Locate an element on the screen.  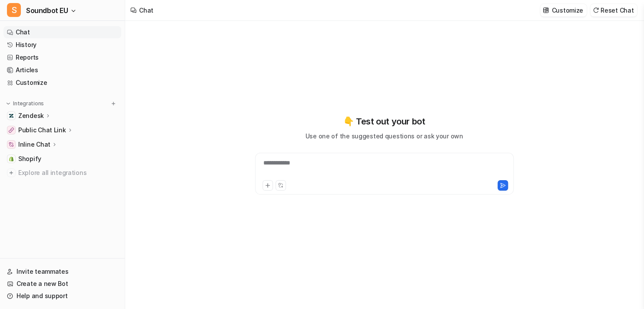
a: Invite teammates is located at coordinates (62, 272).